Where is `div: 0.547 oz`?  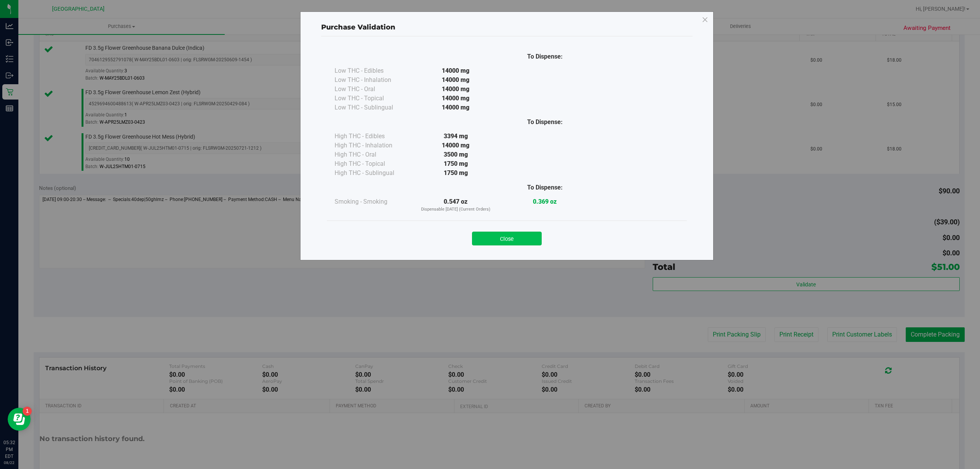 div: 0.547 oz is located at coordinates (456, 204).